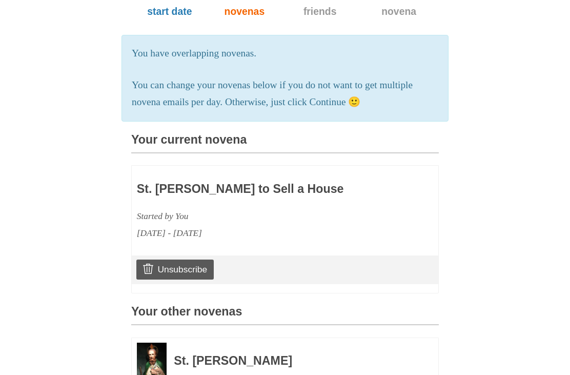 This screenshot has height=375, width=570. Describe the element at coordinates (285, 54) in the screenshot. I see `p: You have overlapping novenas.` at that location.